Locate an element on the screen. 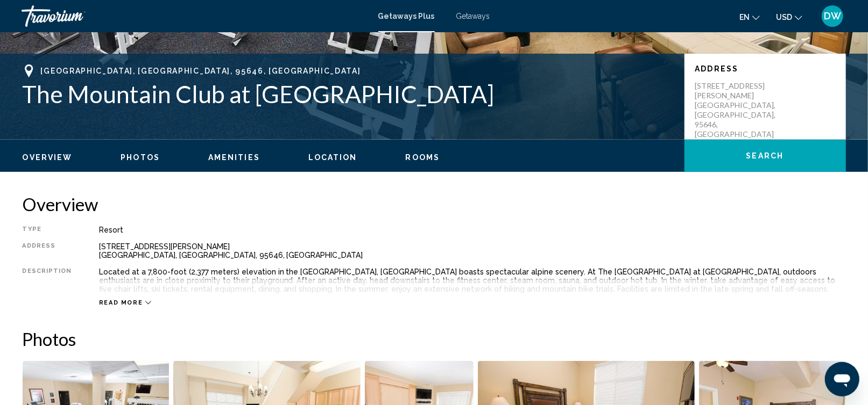  button: Search is located at coordinates (765, 156).